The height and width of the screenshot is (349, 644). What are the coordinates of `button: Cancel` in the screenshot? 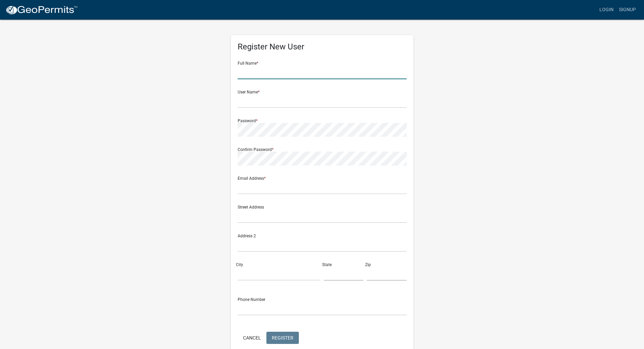 It's located at (252, 338).